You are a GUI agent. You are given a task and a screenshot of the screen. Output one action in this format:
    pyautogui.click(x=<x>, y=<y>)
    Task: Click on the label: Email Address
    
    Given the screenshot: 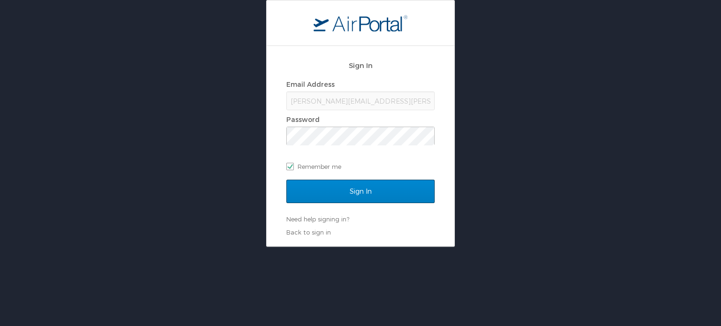 What is the action you would take?
    pyautogui.click(x=310, y=84)
    